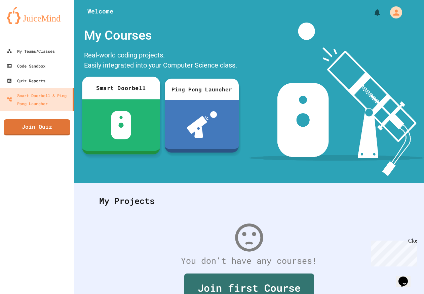  I want to click on img: ppl-with-ball.png, so click(202, 125).